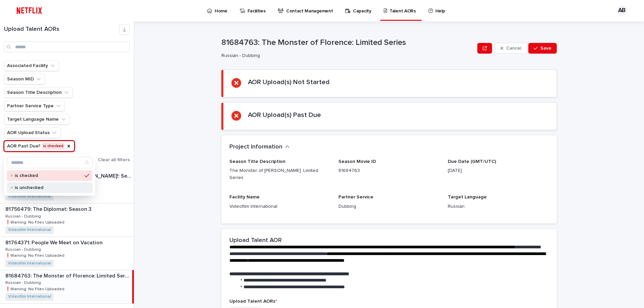  What do you see at coordinates (389, 171) in the screenshot?
I see `p: 81684763` at bounding box center [389, 171].